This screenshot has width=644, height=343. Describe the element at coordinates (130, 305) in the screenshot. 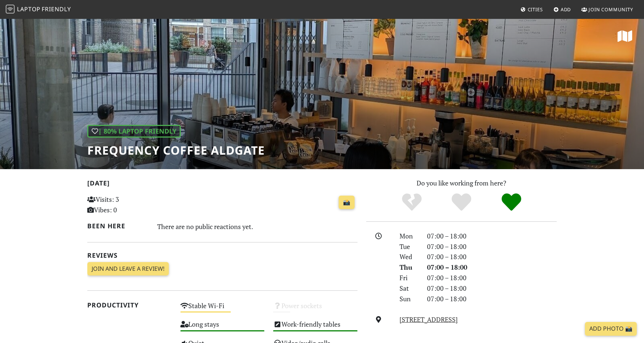

I see `h2: Productivity` at that location.